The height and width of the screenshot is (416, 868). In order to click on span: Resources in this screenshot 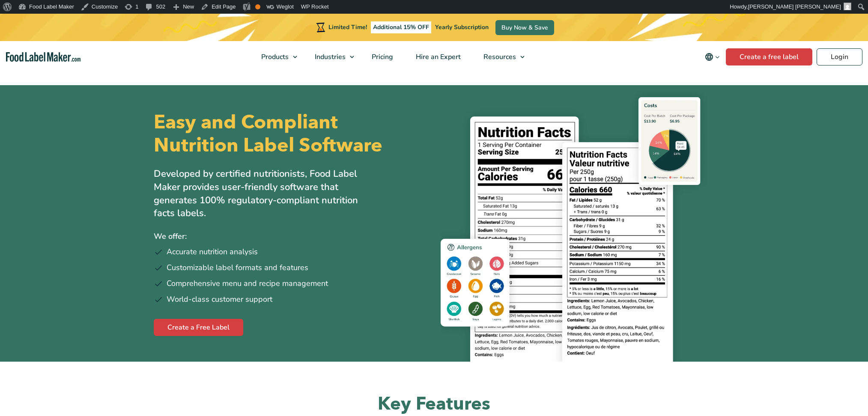, I will do `click(499, 57)`.